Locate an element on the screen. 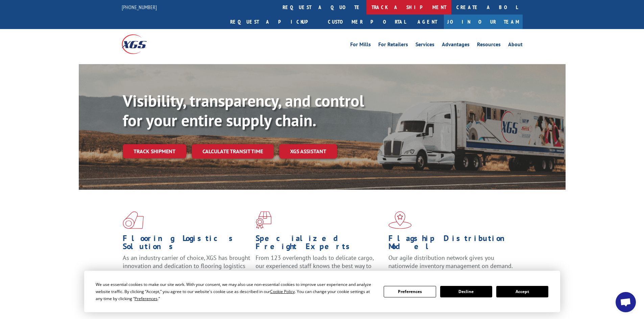 Image resolution: width=644 pixels, height=319 pixels. a: Request a pickup is located at coordinates (274, 22).